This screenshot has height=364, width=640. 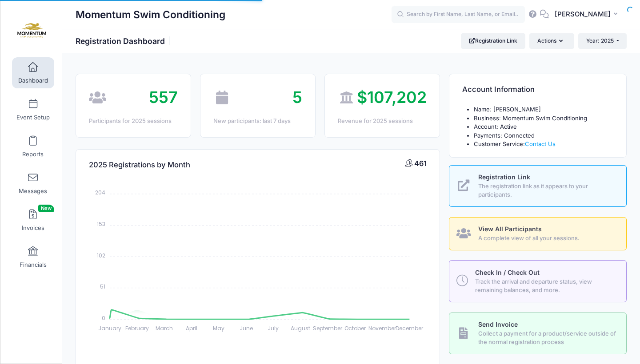 I want to click on a: InvoicesNew, so click(x=33, y=220).